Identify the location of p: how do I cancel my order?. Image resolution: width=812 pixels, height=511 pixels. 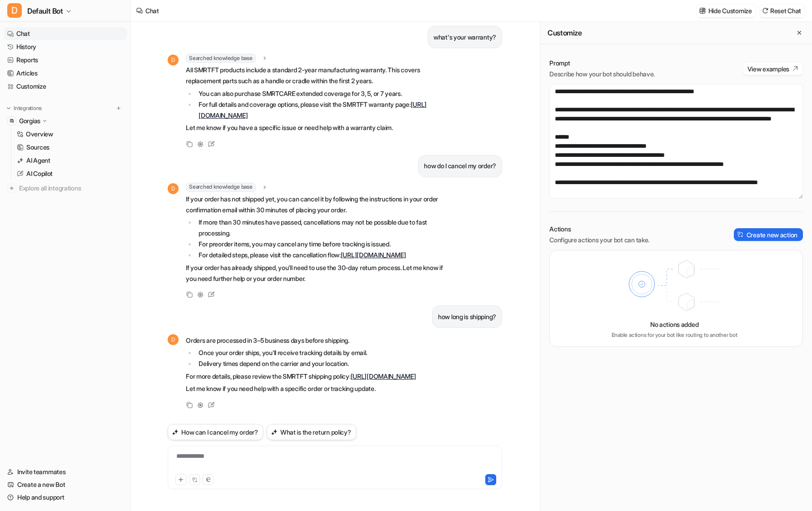
(460, 166).